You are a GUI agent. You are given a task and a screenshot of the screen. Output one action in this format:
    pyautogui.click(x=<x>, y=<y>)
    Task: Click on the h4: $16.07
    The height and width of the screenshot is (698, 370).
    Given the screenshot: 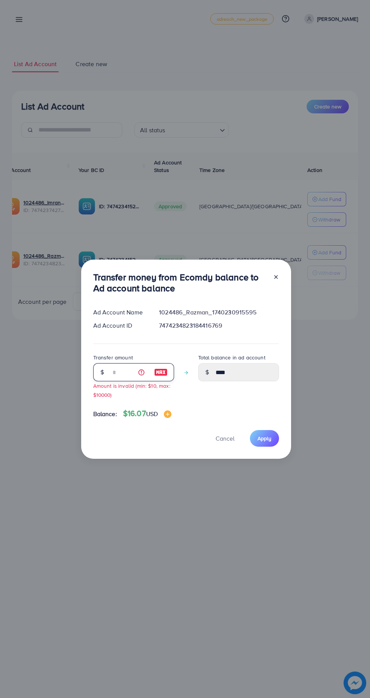 What is the action you would take?
    pyautogui.click(x=147, y=413)
    